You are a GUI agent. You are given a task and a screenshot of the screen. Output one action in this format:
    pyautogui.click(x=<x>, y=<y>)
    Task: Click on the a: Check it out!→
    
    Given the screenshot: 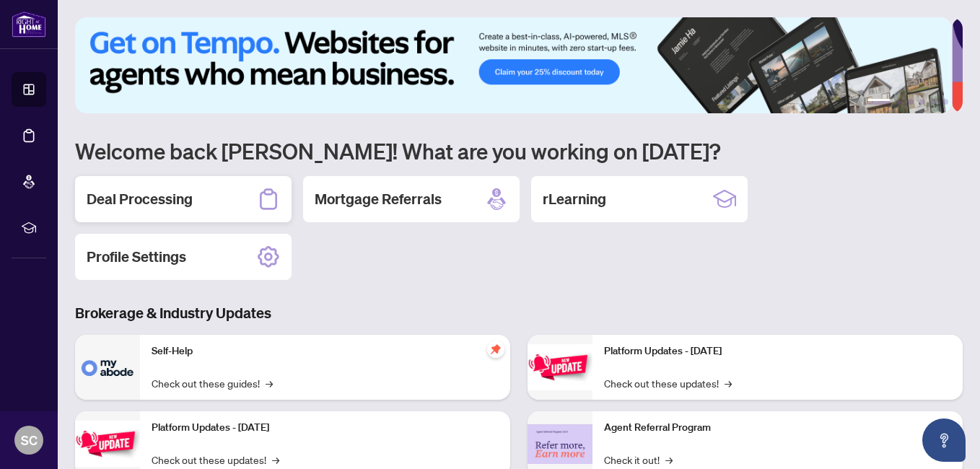 What is the action you would take?
    pyautogui.click(x=638, y=460)
    